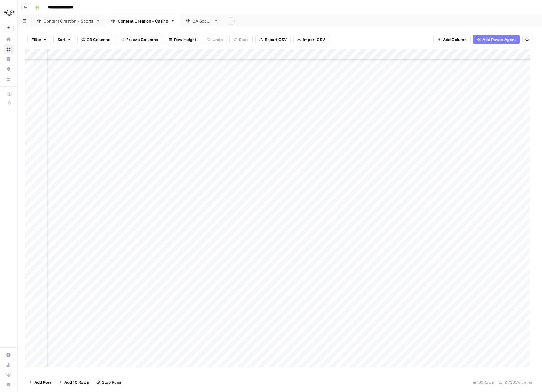 The width and height of the screenshot is (542, 392). What do you see at coordinates (9, 375) in the screenshot?
I see `a: Learning Hub` at bounding box center [9, 375].